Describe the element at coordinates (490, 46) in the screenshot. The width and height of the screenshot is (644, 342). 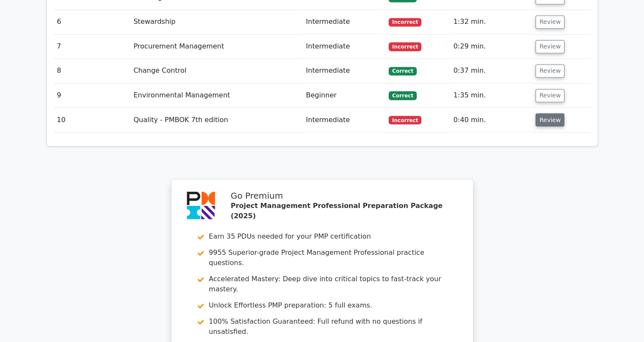
I see `td: 0:29 min.` at that location.